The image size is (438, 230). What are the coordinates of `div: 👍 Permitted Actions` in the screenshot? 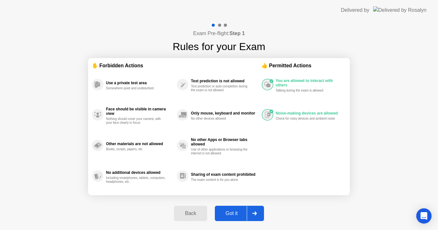 It's located at (304, 65).